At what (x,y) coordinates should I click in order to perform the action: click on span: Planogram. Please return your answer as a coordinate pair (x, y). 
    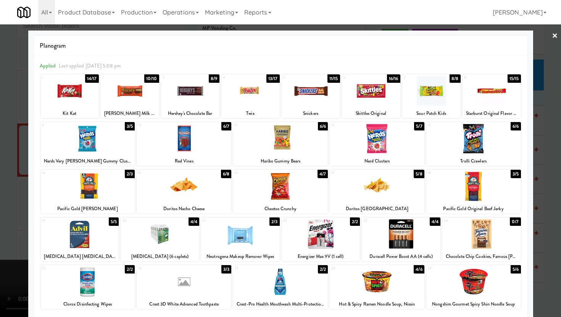
    Looking at the image, I should click on (281, 46).